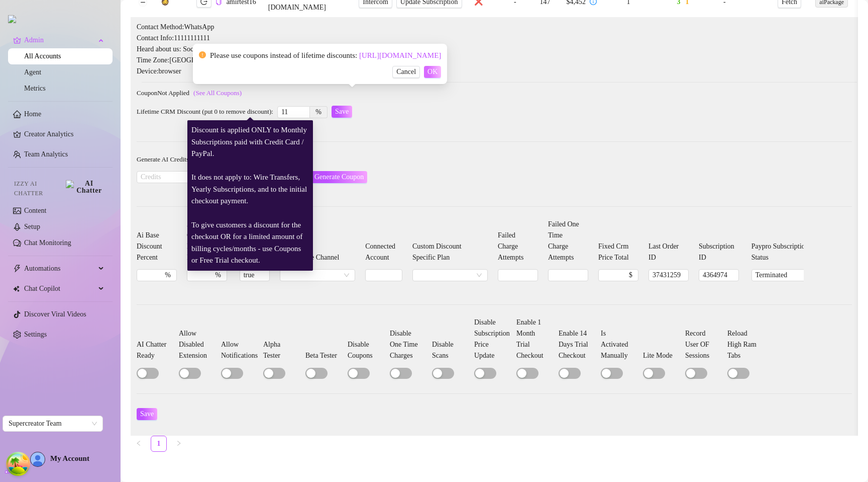  I want to click on li: Next Page, so click(179, 443).